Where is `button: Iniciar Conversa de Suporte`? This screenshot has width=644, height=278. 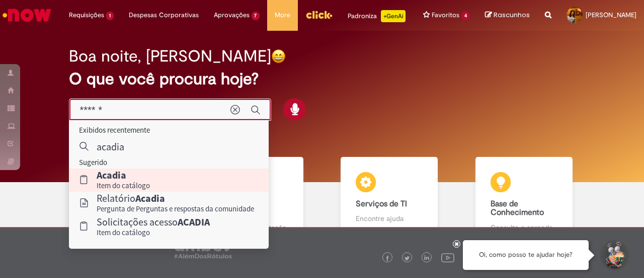 button: Iniciar Conversa de Suporte is located at coordinates (614, 255).